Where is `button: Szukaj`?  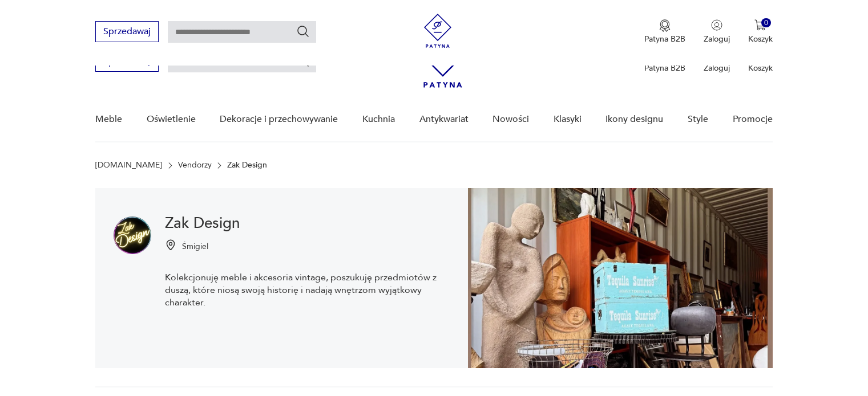 button: Szukaj is located at coordinates (303, 31).